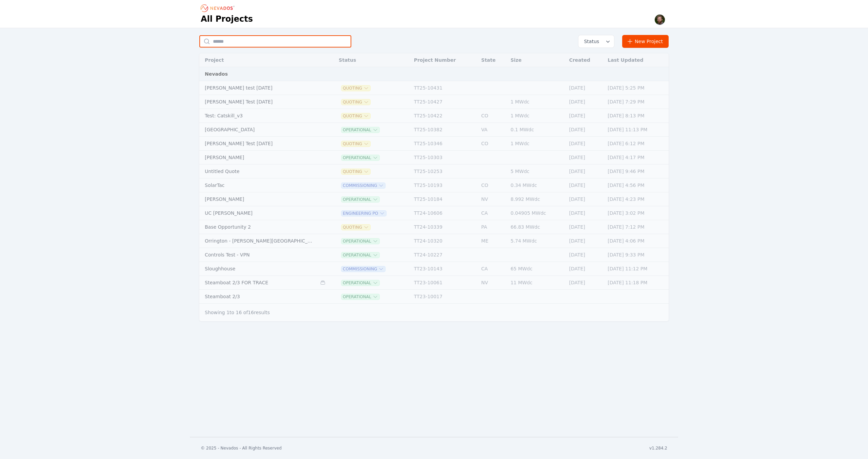  Describe the element at coordinates (636, 60) in the screenshot. I see `th: Last Updated` at that location.